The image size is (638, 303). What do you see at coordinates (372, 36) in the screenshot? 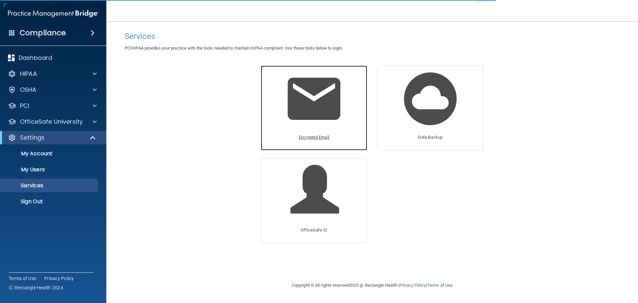
I see `h4: Services` at bounding box center [372, 36].